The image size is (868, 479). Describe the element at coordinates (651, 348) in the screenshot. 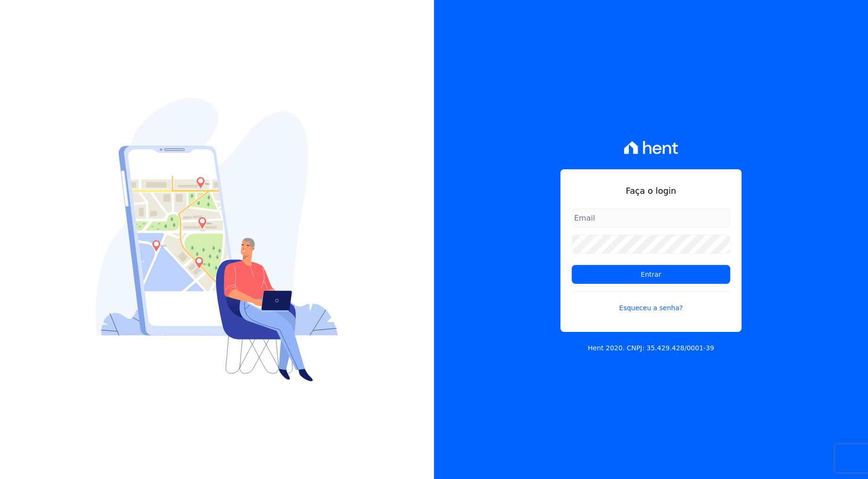

I see `p: Hent 2020. CNPJ: 35.429.428/0001-39` at that location.